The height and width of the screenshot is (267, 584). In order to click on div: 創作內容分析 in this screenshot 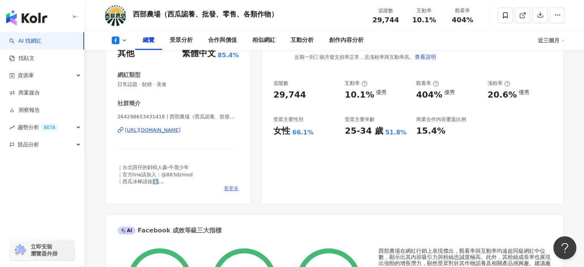, I will do `click(346, 40)`.